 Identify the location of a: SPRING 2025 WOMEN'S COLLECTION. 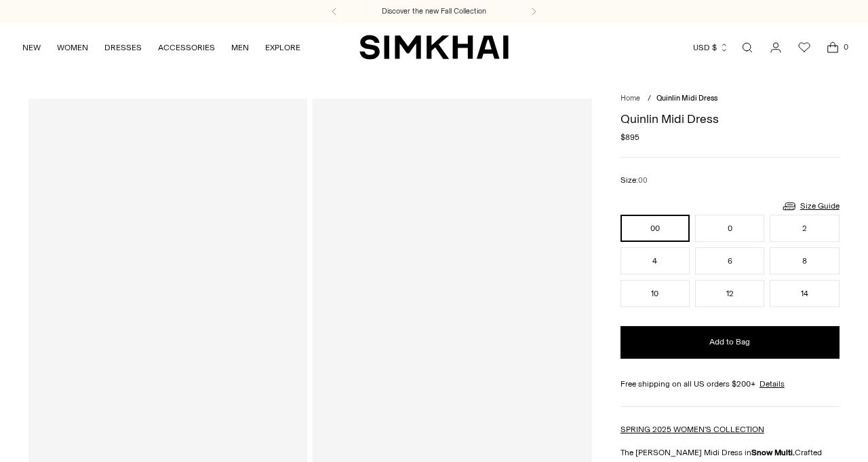
(693, 429).